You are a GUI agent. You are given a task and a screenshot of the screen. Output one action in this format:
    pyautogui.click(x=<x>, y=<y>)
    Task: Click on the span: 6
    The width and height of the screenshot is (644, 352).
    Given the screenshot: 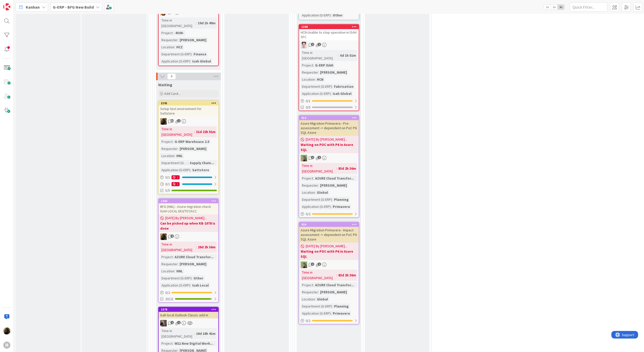 What is the action you would take?
    pyautogui.click(x=171, y=77)
    